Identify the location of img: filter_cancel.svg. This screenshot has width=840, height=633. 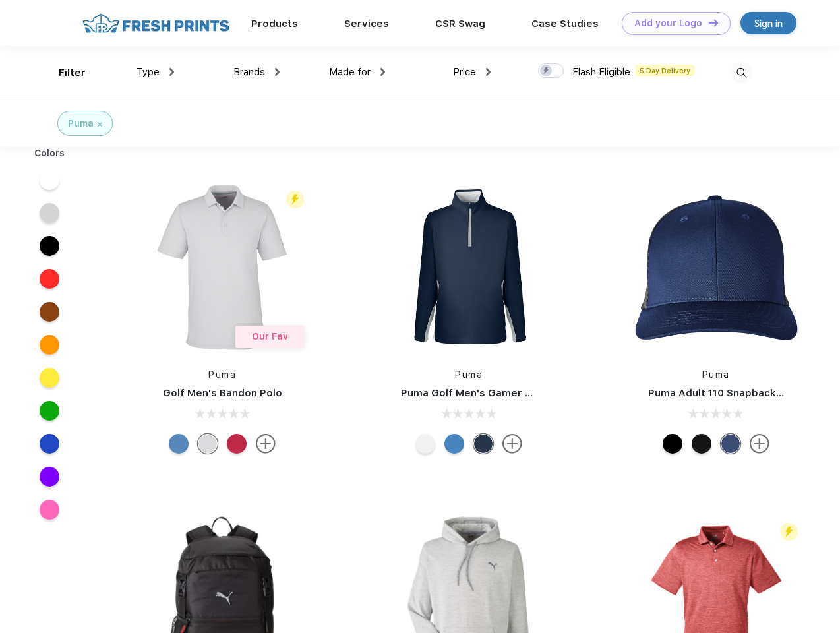
(100, 124).